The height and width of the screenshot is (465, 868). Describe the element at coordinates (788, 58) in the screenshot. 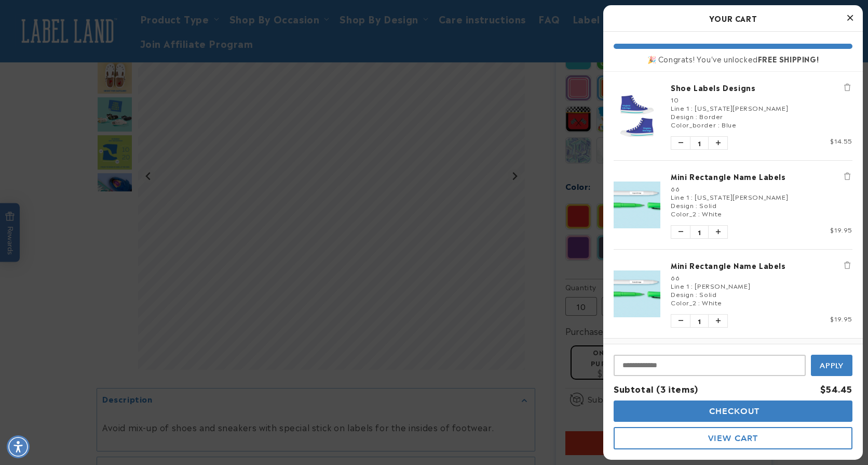

I see `b: FREE SHIPPING!` at that location.